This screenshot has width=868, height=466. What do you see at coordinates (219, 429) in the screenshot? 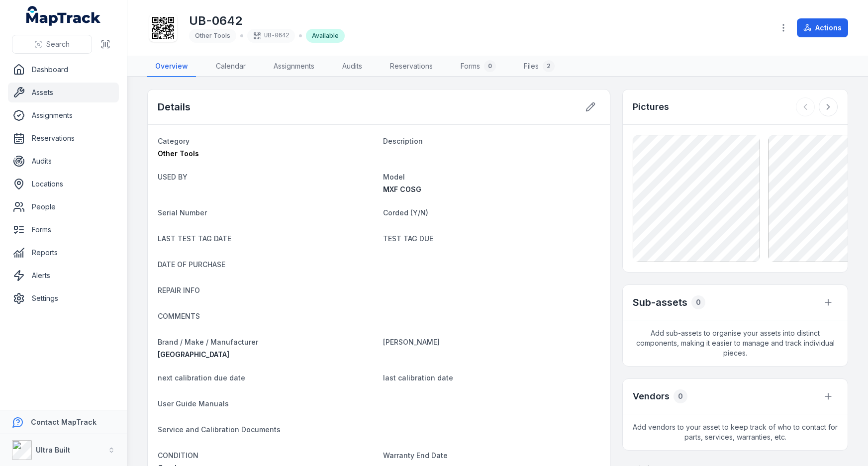
I see `span: Service and Calibration Documents` at bounding box center [219, 429].